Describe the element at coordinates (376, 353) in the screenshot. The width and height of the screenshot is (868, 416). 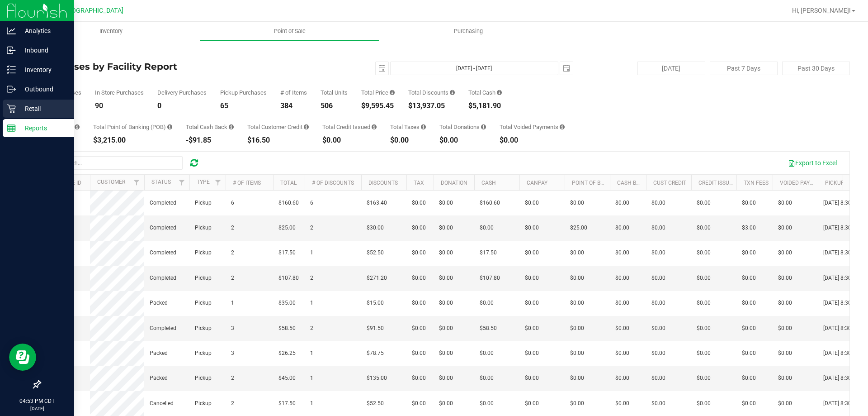
I see `span: $78.75` at that location.